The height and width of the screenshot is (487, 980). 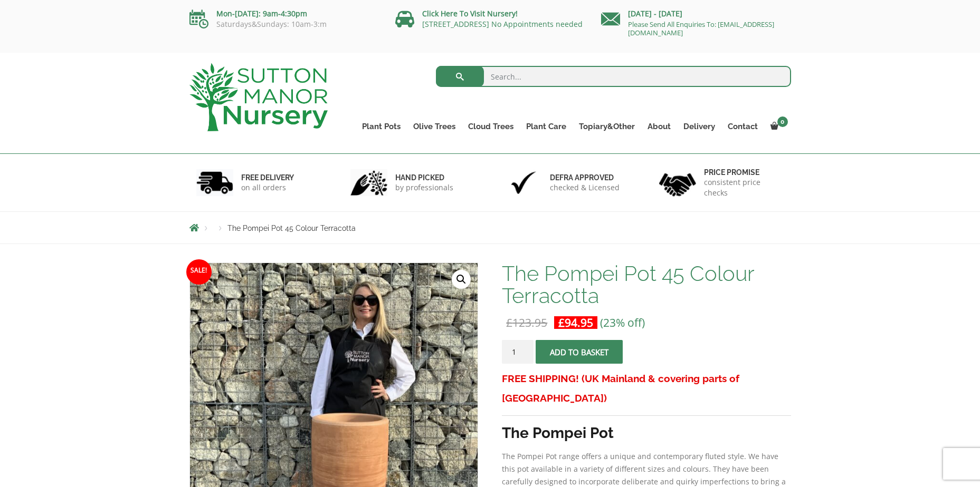 What do you see at coordinates (659, 126) in the screenshot?
I see `a: About` at bounding box center [659, 126].